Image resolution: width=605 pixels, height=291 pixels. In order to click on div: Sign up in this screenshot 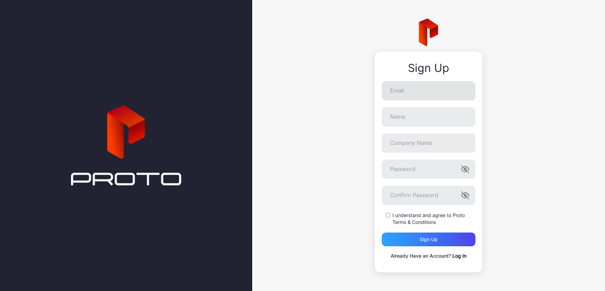, I will do `click(429, 240)`.